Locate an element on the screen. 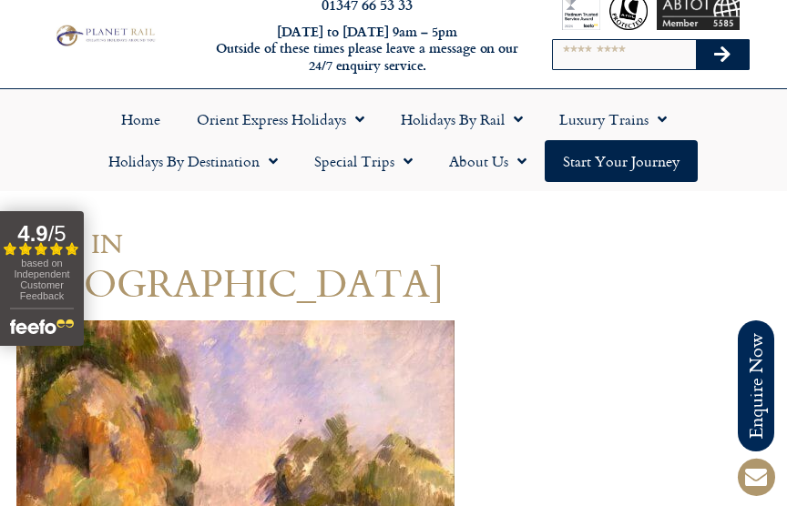  a: Luxury Trains is located at coordinates (613, 119).